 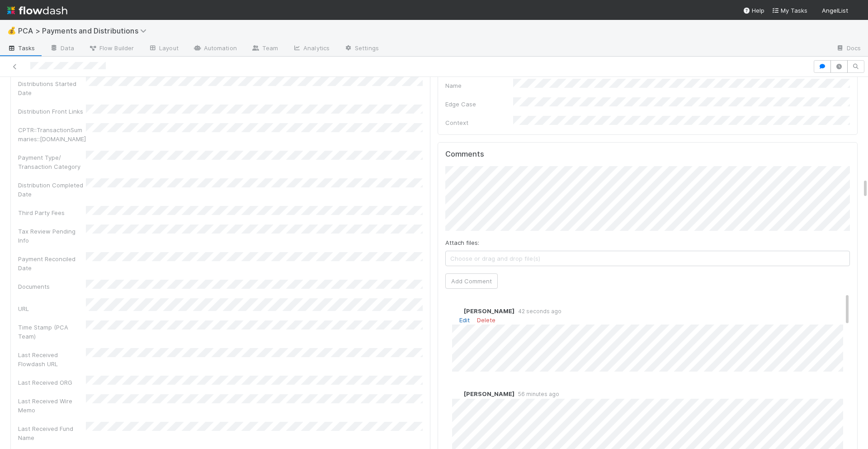 What do you see at coordinates (486, 320) in the screenshot?
I see `a: Delete` at bounding box center [486, 320].